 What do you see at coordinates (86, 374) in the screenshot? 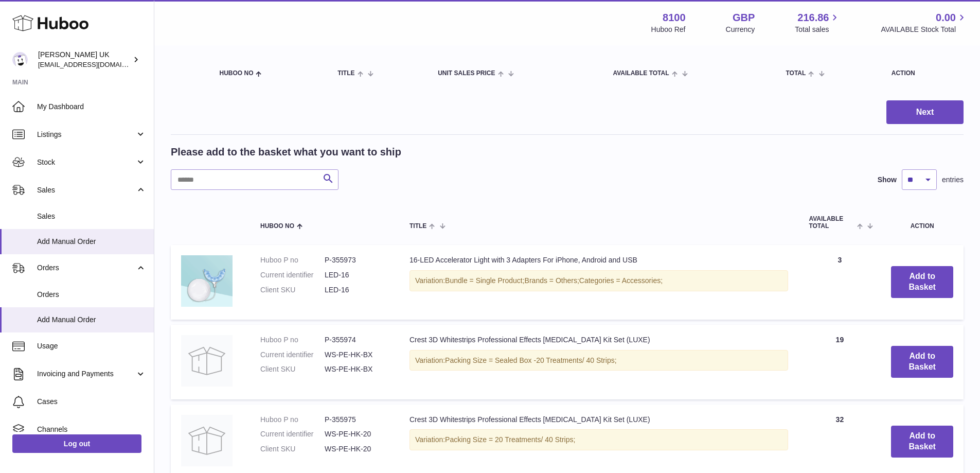
I see `span: Invoicing and Payments` at bounding box center [86, 374].